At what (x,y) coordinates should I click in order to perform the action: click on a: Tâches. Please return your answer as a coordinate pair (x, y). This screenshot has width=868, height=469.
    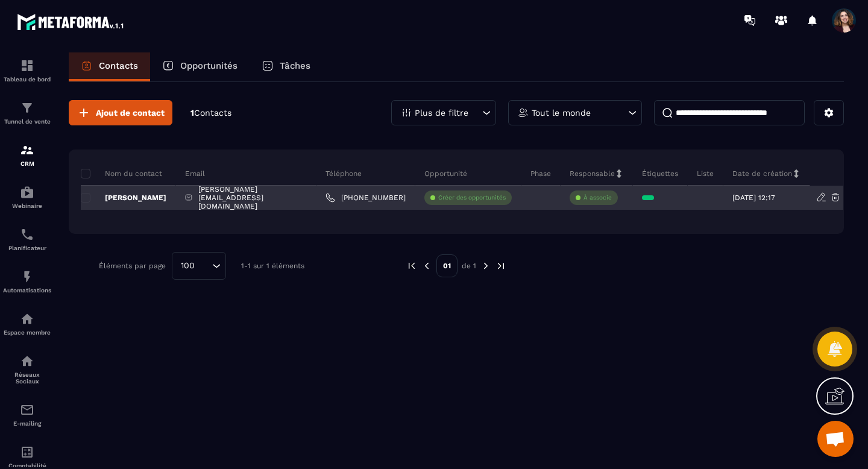
    Looking at the image, I should click on (286, 67).